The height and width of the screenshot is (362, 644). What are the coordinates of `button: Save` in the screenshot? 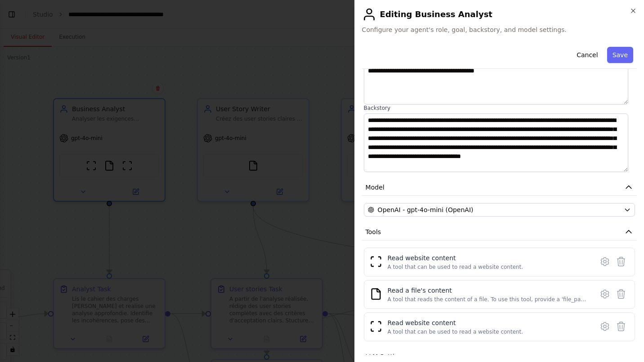 It's located at (620, 55).